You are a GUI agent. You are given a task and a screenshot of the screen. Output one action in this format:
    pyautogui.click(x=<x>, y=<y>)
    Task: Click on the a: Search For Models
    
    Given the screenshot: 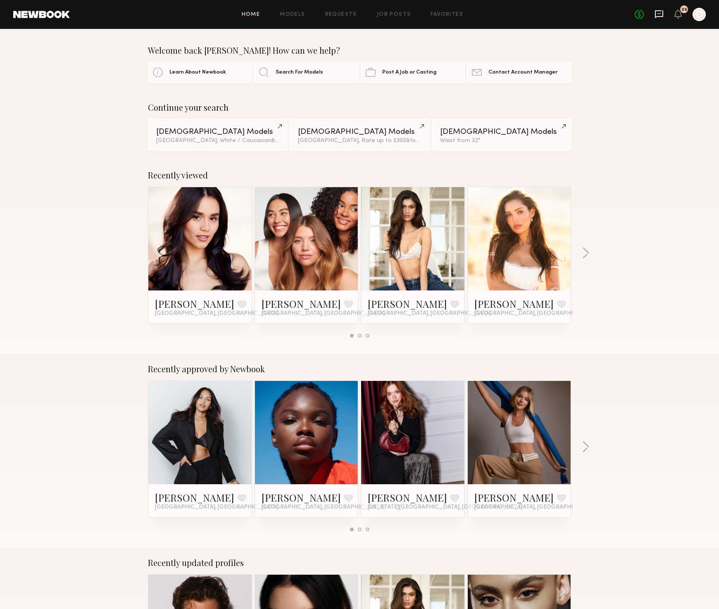 What is the action you would take?
    pyautogui.click(x=306, y=72)
    